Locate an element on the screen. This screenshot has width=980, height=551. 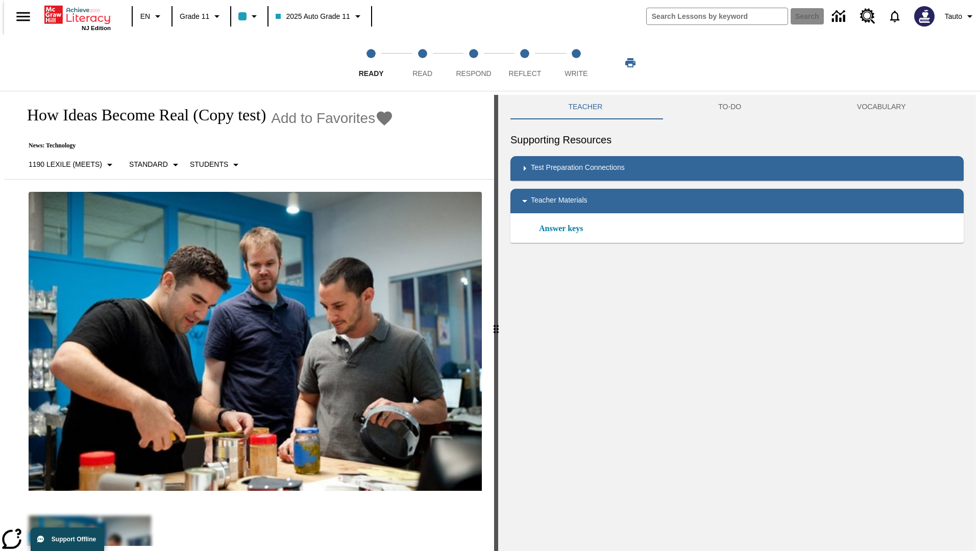
button: Read step 2 of 5 is located at coordinates (422, 63).